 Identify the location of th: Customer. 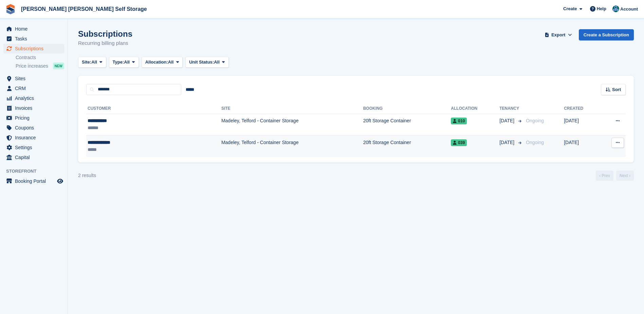
(154, 109).